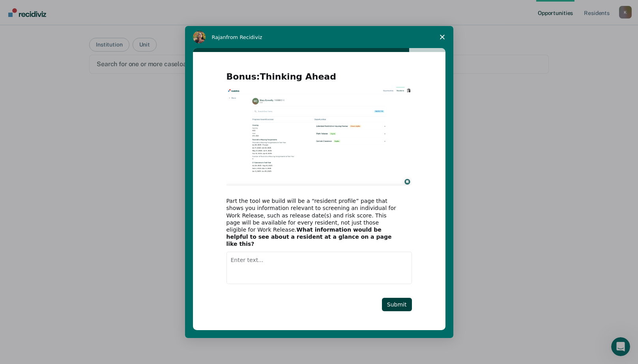  Describe the element at coordinates (245, 37) in the screenshot. I see `span: from Recidiviz` at that location.